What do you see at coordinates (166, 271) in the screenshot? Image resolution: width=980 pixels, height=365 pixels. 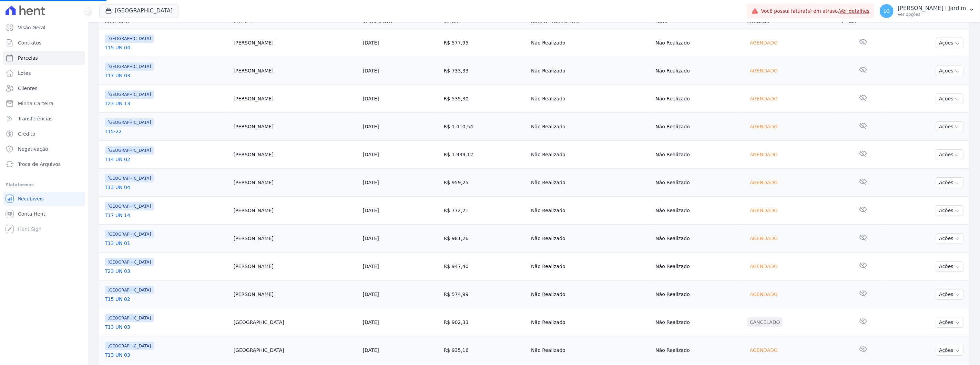 I see `a: T23 UN 03` at bounding box center [166, 271].